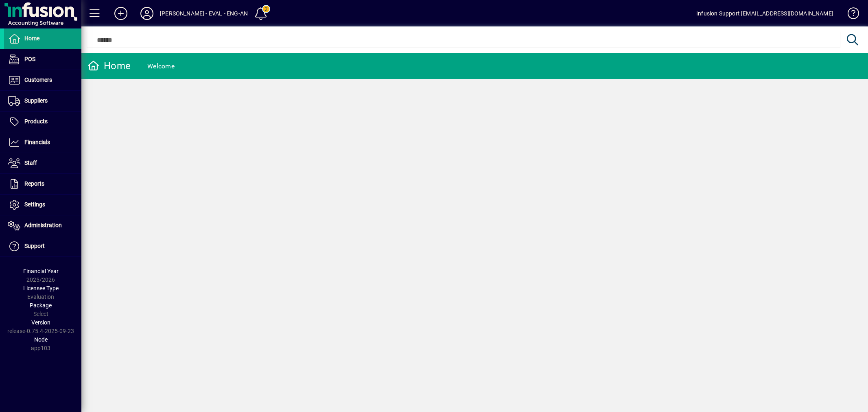 The image size is (868, 412). I want to click on button: Add, so click(121, 13).